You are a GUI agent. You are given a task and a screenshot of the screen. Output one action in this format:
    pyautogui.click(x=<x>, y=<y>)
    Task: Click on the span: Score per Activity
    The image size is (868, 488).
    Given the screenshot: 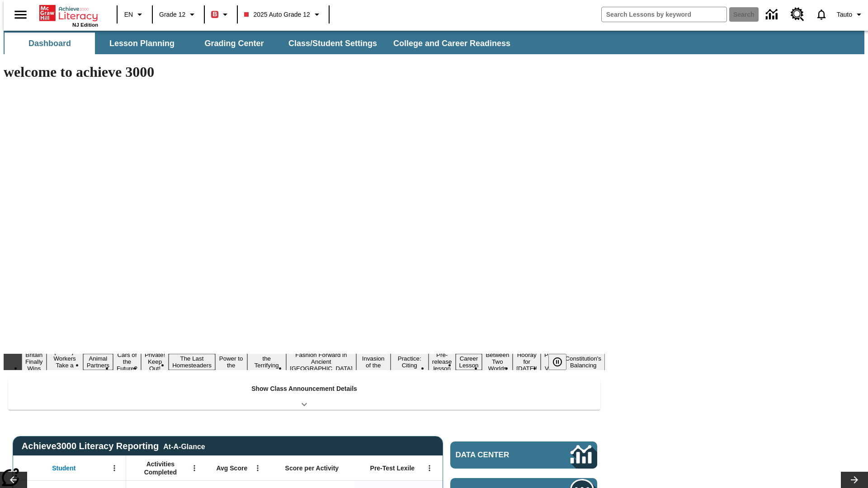 What is the action you would take?
    pyautogui.click(x=312, y=468)
    